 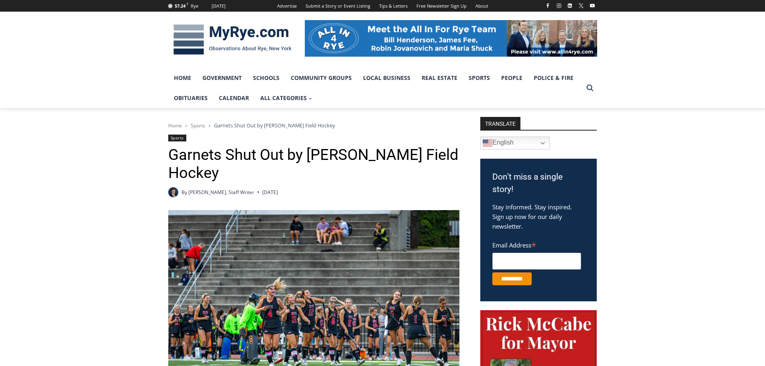 I want to click on a: Linkedin, so click(x=570, y=6).